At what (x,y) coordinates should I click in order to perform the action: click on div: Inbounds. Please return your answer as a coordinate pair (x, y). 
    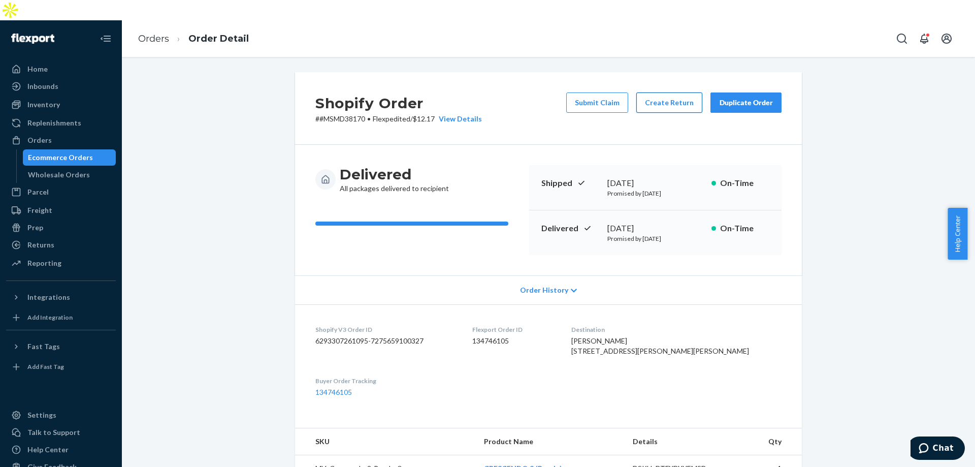
    Looking at the image, I should click on (43, 86).